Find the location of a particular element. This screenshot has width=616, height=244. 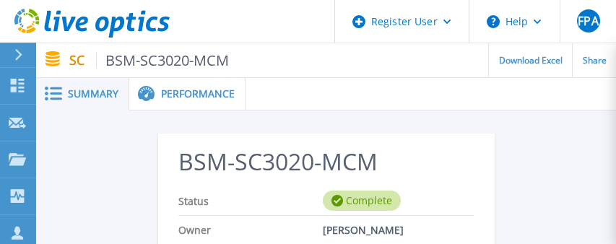

span: BSM-SC3020-MCM is located at coordinates (162, 60).